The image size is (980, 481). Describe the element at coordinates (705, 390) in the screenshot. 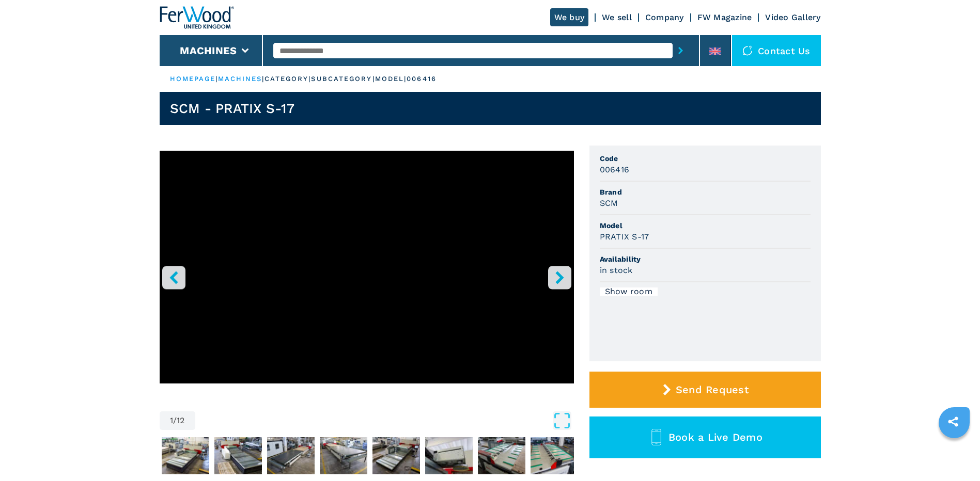

I see `button: Send Request` at that location.